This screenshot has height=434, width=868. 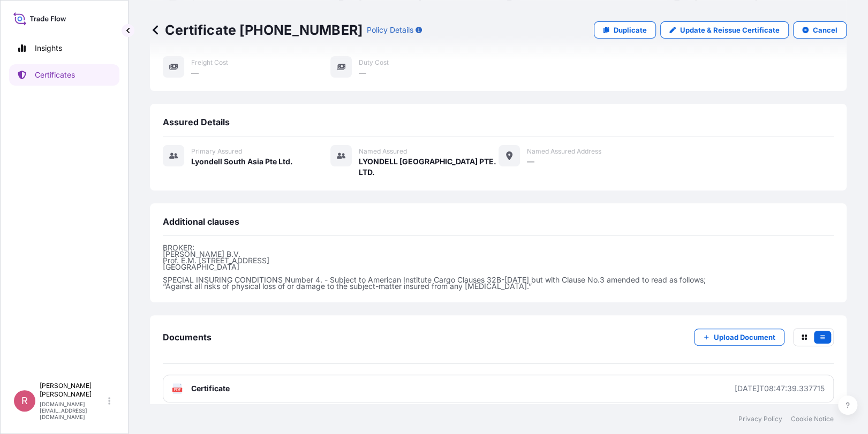 I want to click on p: Cookie Notice, so click(x=812, y=419).